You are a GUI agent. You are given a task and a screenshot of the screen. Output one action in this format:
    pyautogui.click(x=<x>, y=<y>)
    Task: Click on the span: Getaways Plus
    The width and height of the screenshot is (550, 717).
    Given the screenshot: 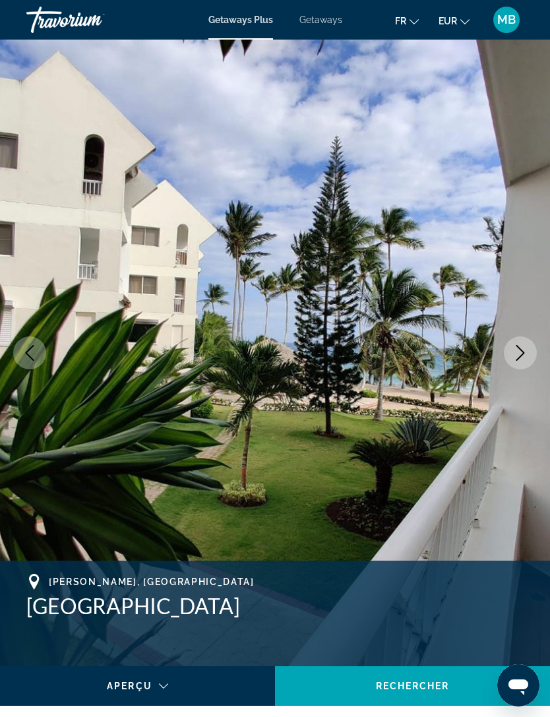 What is the action you would take?
    pyautogui.click(x=241, y=20)
    